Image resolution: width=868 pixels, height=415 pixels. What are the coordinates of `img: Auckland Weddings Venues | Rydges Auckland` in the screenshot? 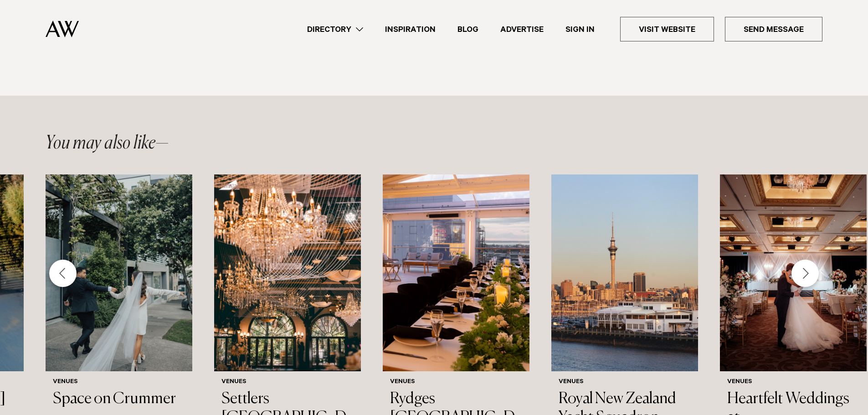 It's located at (456, 273).